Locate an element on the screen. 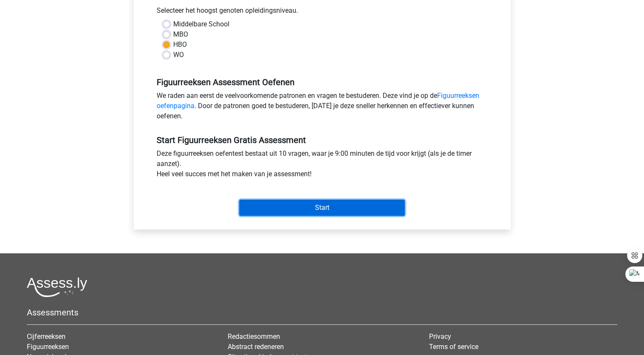 Image resolution: width=644 pixels, height=355 pixels. h5: Assessments is located at coordinates (322, 313).